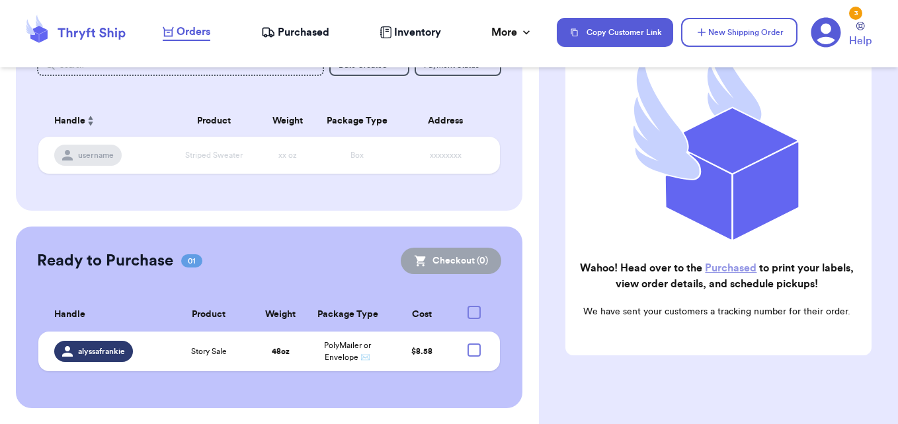 The image size is (898, 424). Describe the element at coordinates (96, 155) in the screenshot. I see `span: username` at that location.